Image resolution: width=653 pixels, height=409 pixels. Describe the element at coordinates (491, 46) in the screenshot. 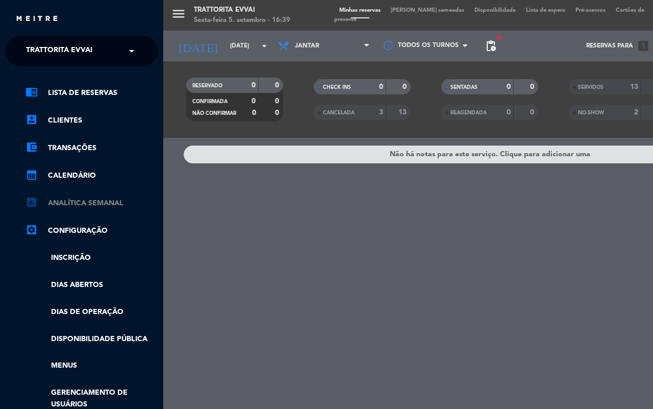

I see `span: pending_actions` at that location.